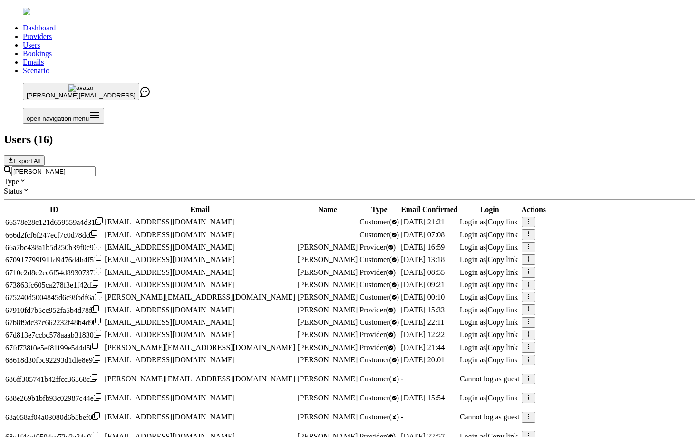  Describe the element at coordinates (327, 210) in the screenshot. I see `th: Name` at that location.